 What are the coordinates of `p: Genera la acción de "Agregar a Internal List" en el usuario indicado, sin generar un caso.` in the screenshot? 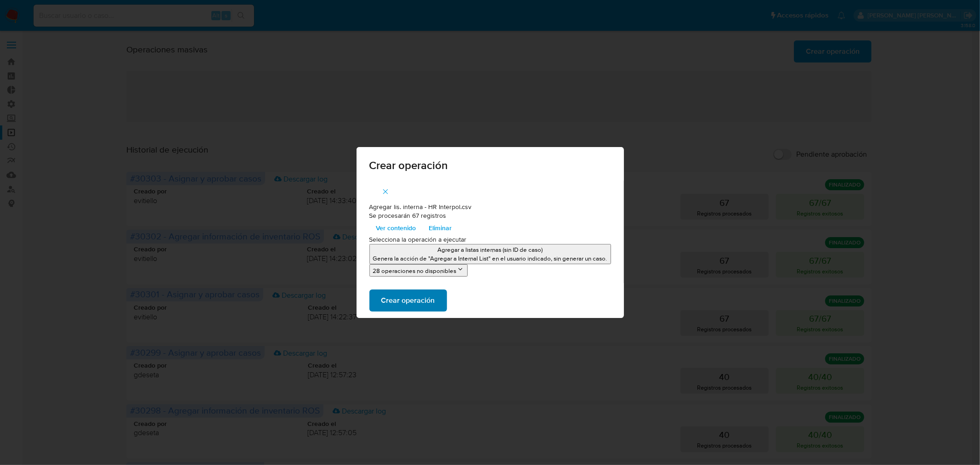 It's located at (490, 258).